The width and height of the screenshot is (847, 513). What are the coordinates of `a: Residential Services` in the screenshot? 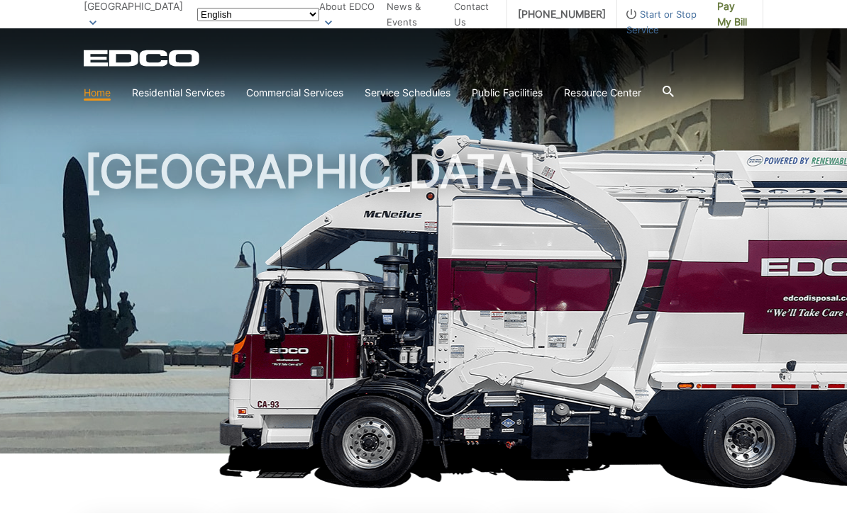 It's located at (178, 93).